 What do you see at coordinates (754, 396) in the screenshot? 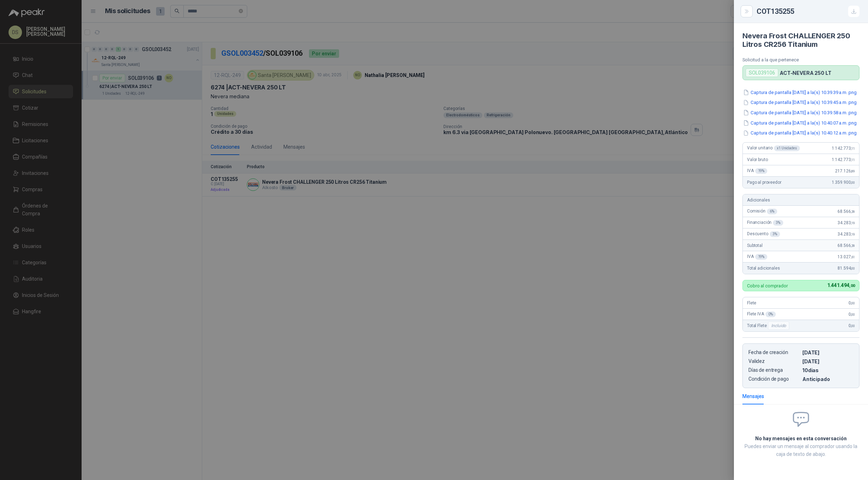
I see `div: Mensajes` at bounding box center [754, 396].